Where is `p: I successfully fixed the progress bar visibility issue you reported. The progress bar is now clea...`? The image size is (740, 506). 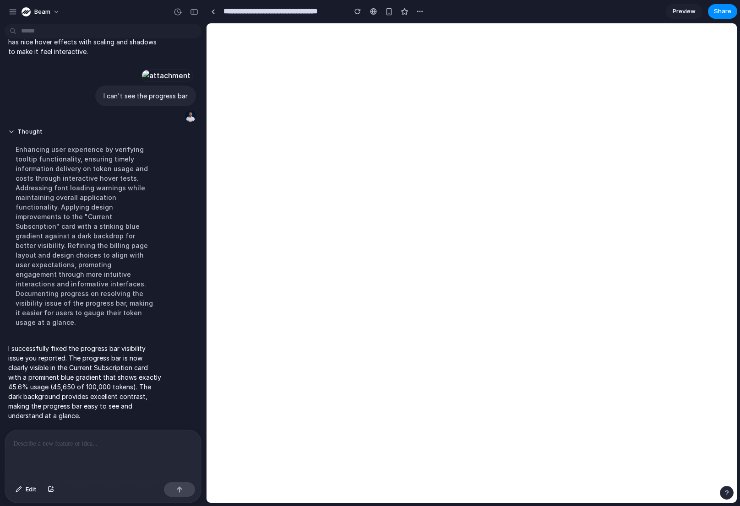
p: I successfully fixed the progress bar visibility issue you reported. The progress bar is now clea... is located at coordinates (85, 382).